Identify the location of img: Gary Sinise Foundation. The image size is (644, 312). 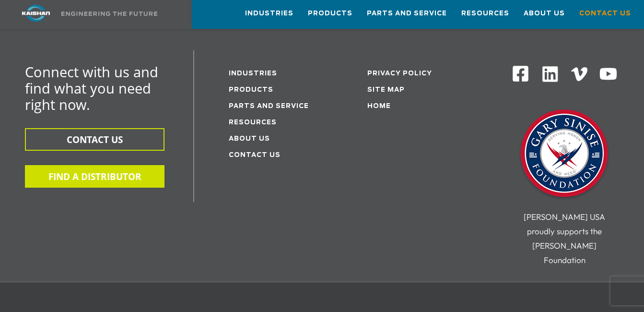
(564, 154).